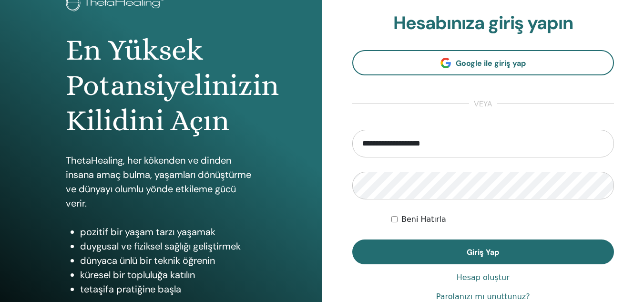  Describe the element at coordinates (502, 219) in the screenshot. I see `div: Keep me authenticated indefinitely or until I manually logout` at that location.